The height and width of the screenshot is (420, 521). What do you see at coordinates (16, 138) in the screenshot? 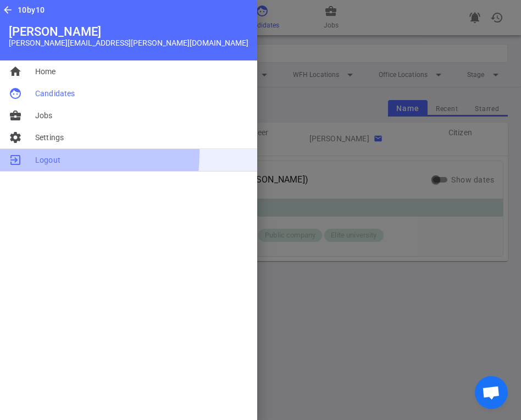
I see `span: settings` at bounding box center [16, 138].